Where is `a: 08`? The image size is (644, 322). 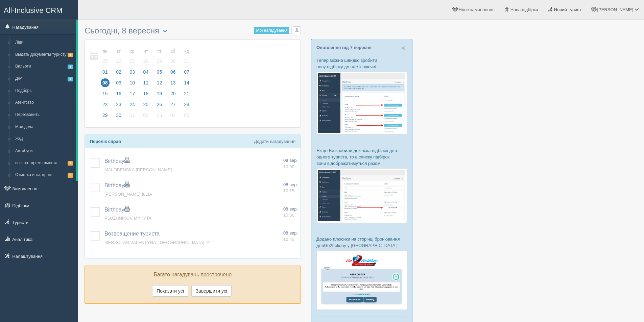 a: 08 is located at coordinates (105, 85).